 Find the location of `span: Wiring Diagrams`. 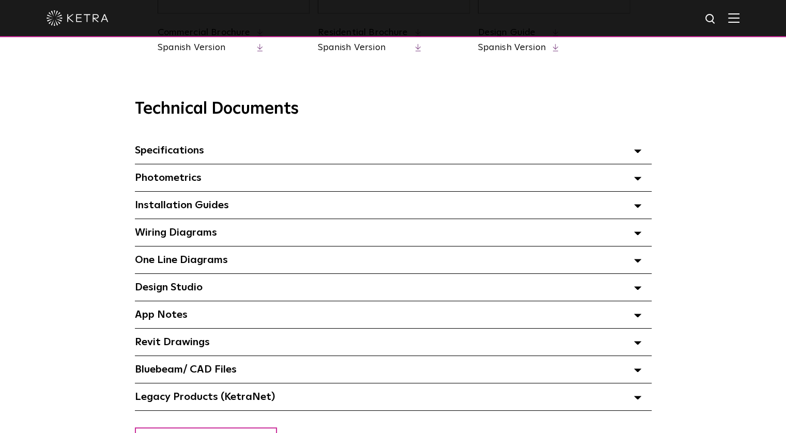

span: Wiring Diagrams is located at coordinates (176, 232).